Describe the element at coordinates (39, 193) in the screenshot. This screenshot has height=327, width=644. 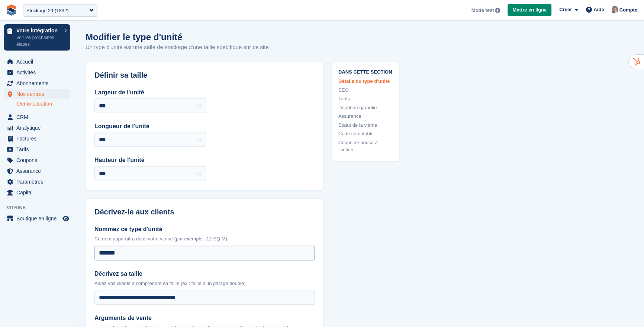
I see `span: Capital` at that location.